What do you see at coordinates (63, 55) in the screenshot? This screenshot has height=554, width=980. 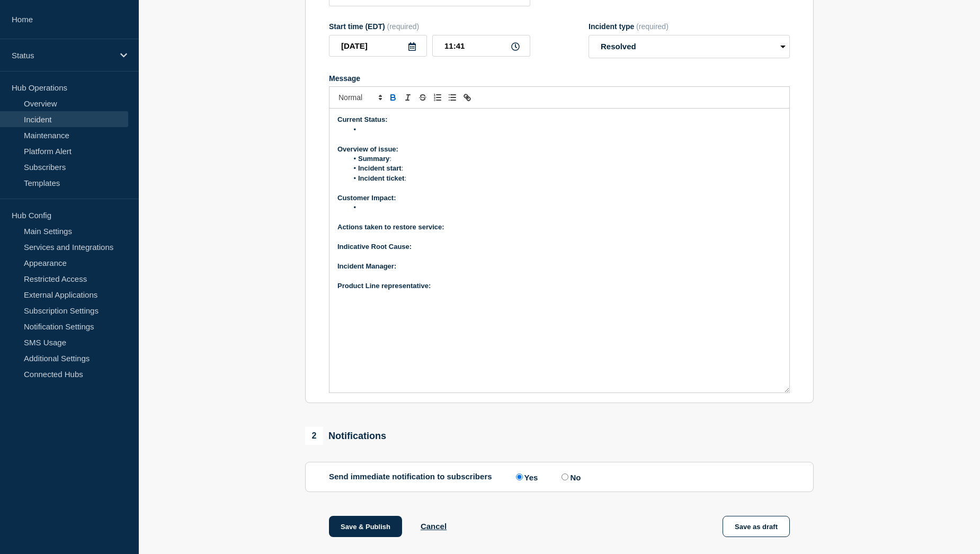 I see `p: Status` at bounding box center [63, 55].